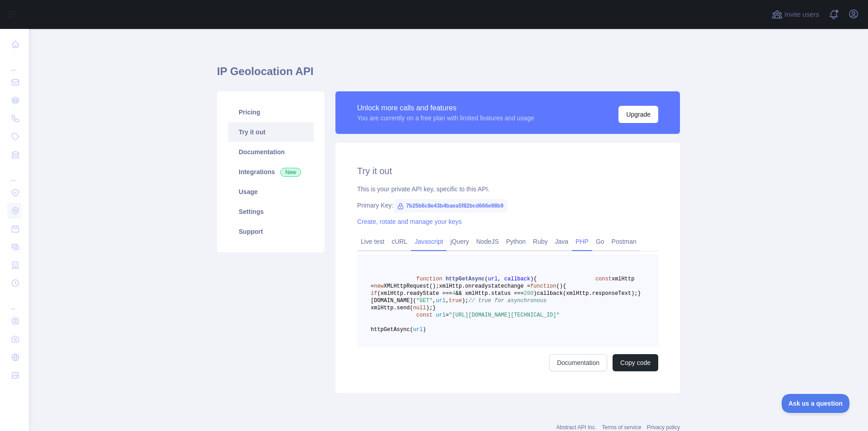 The width and height of the screenshot is (868, 431). I want to click on span: New, so click(291, 173).